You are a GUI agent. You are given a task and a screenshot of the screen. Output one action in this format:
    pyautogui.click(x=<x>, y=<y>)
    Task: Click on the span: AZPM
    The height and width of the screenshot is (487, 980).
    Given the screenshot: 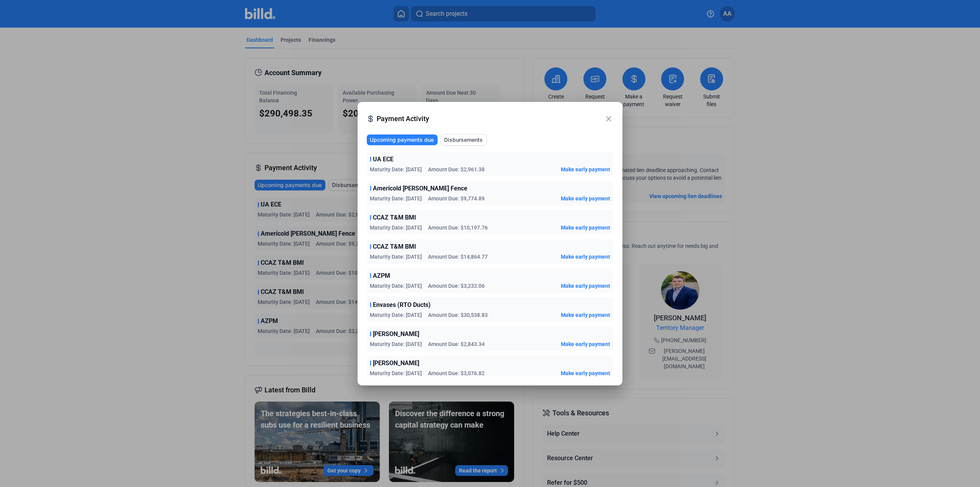 What is the action you would take?
    pyautogui.click(x=381, y=276)
    